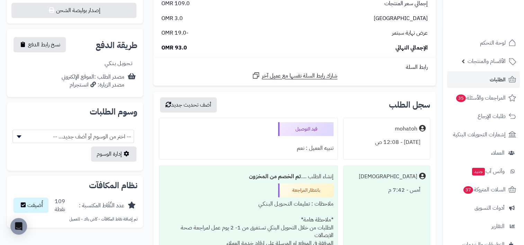 This screenshot has height=245, width=524. I want to click on span: إشعارات التحويلات البنكية, so click(479, 135).